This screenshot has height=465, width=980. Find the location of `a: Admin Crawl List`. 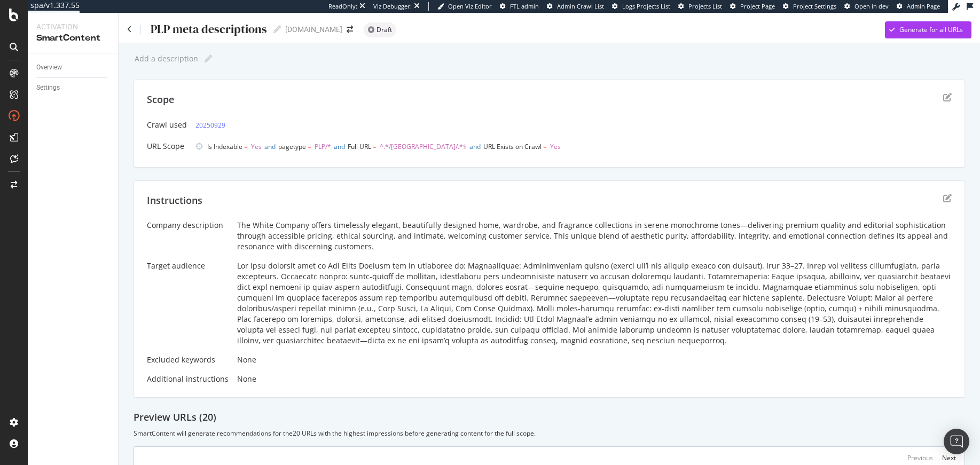

a: Admin Crawl List is located at coordinates (575, 6).